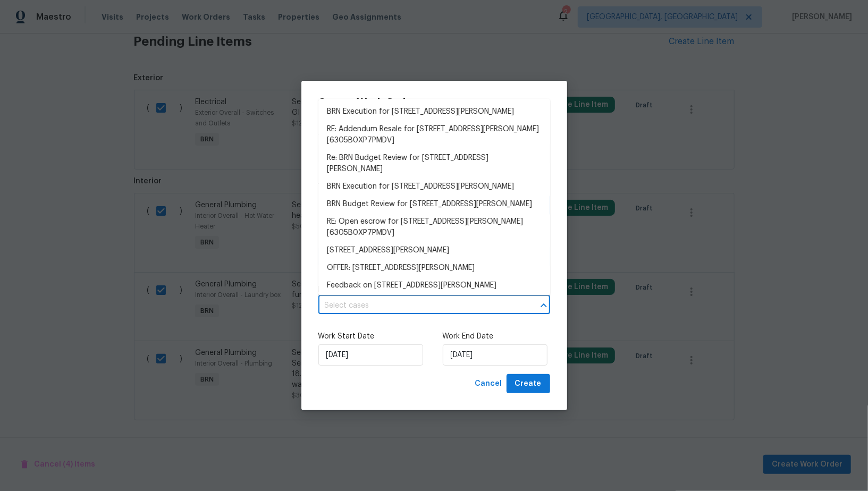 The width and height of the screenshot is (868, 491). Describe the element at coordinates (372, 336) in the screenshot. I see `label: Work Start Date` at that location.